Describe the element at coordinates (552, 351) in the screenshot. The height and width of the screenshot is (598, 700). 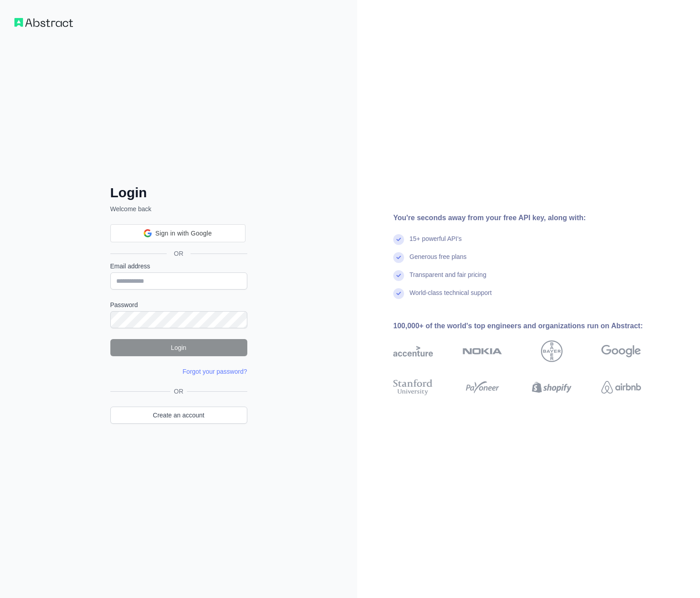
I see `img: bayer` at that location.